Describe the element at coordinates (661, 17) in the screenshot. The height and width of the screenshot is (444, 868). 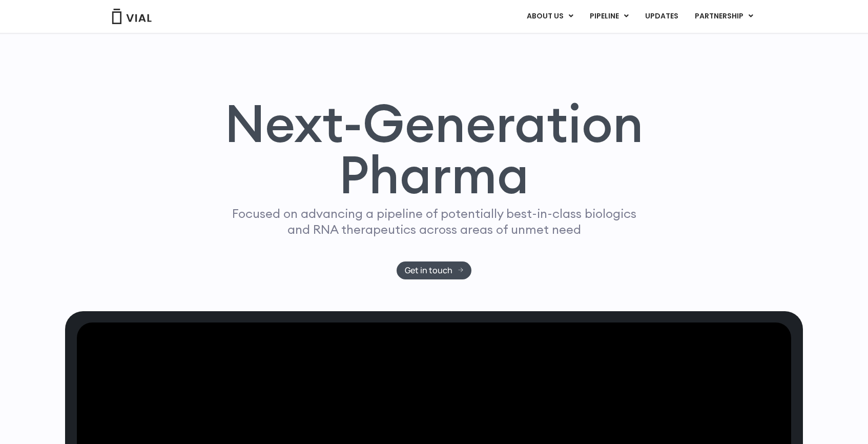
I see `a: UPDATES` at that location.